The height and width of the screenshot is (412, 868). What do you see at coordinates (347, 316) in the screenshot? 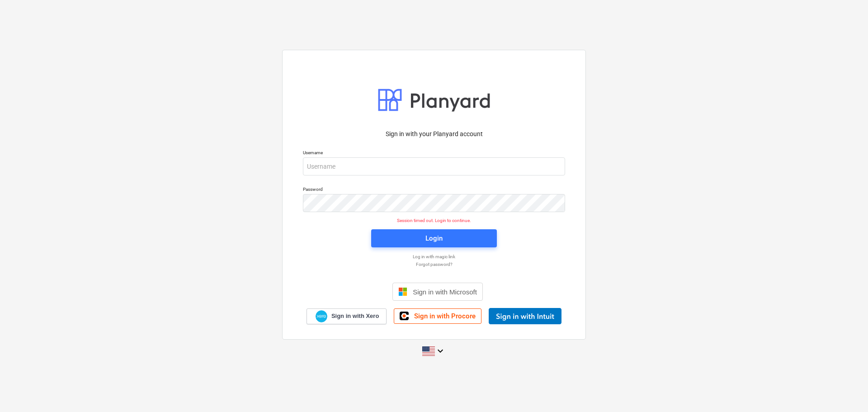
I see `a: Sign in with Xero` at bounding box center [347, 316].